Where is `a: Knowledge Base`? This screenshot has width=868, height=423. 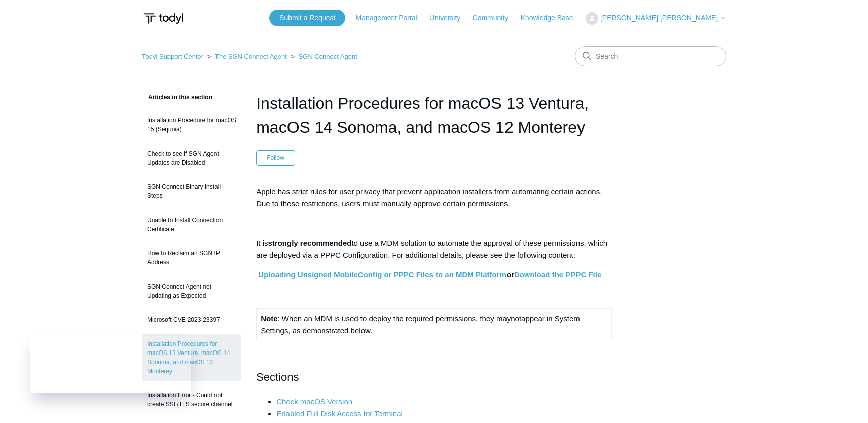
a: Knowledge Base is located at coordinates (552, 17).